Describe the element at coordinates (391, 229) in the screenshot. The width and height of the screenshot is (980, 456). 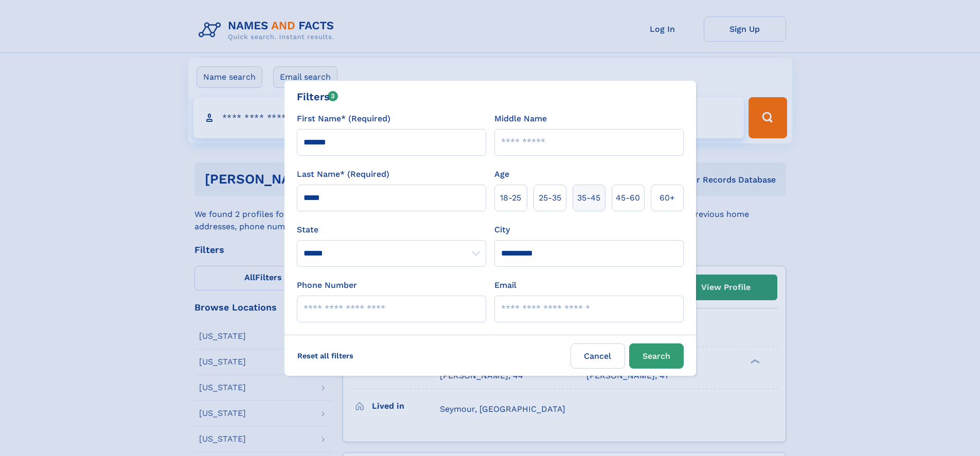
I see `label: State` at that location.